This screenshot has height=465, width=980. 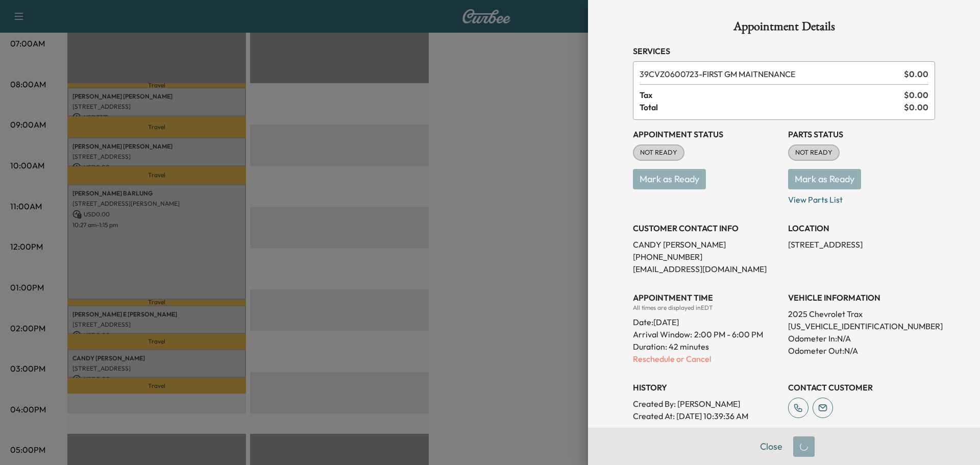 I want to click on p: 2025 Chevrolet Trax, so click(x=862, y=314).